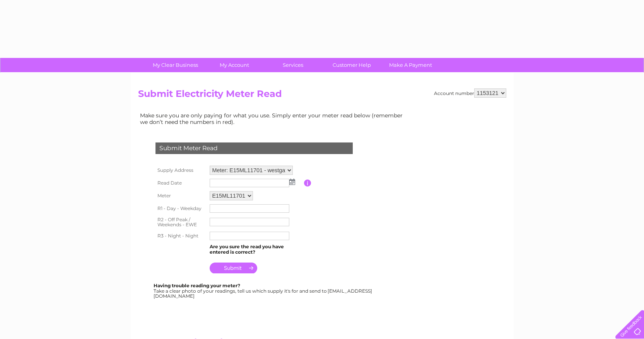 The width and height of the screenshot is (644, 339). I want to click on a: Services, so click(293, 65).